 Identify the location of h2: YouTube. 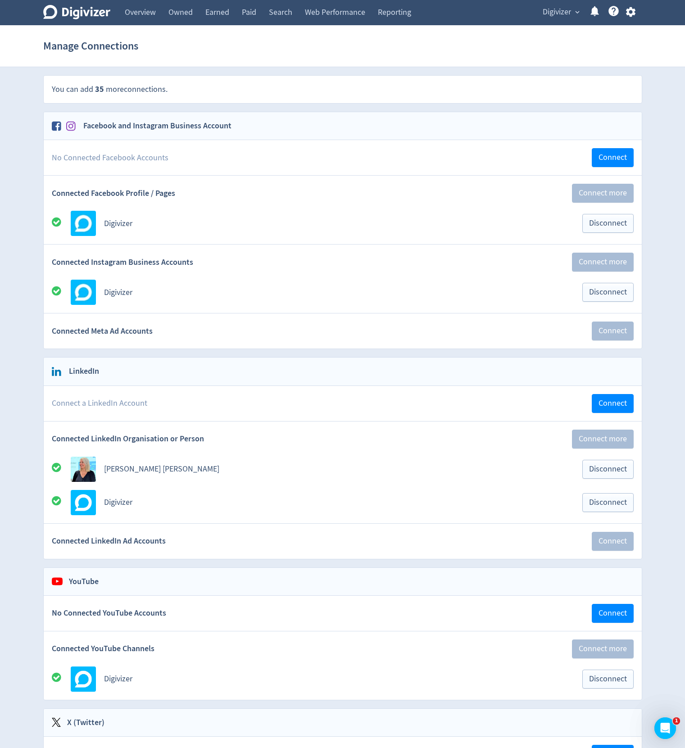
(81, 581).